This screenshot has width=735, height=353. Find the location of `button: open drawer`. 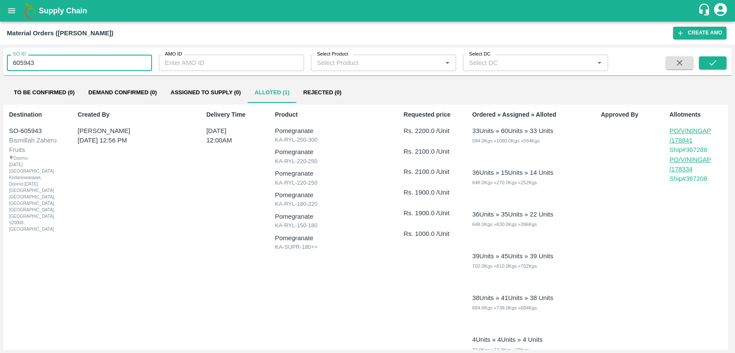

button: open drawer is located at coordinates (12, 11).